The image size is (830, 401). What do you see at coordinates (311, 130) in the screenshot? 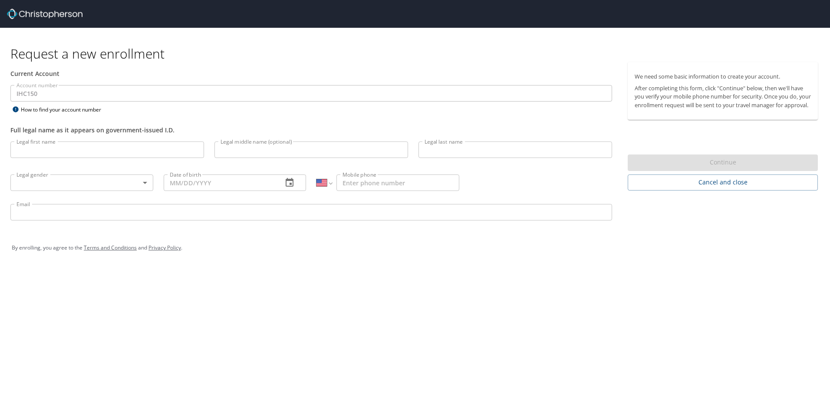
I see `div: Full legal name as it appears on government-issued I.D.` at bounding box center [311, 130].